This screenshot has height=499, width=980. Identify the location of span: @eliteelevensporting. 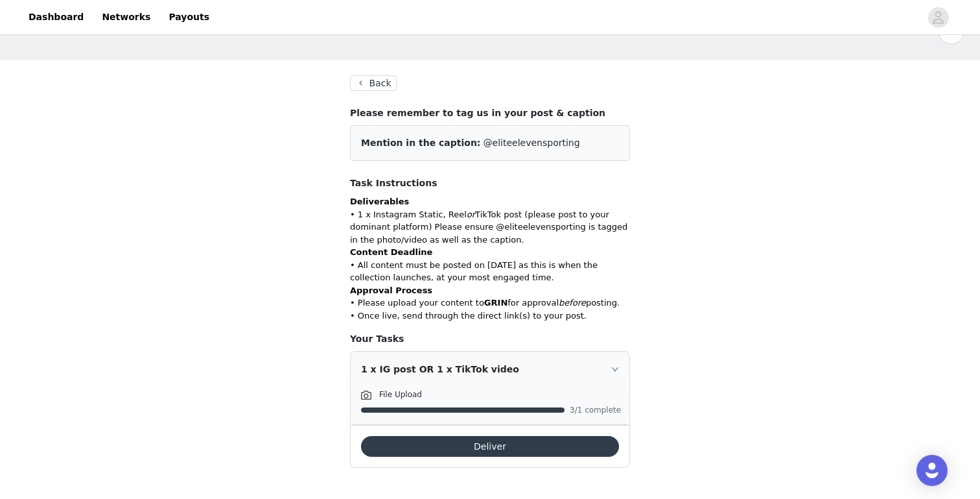
(531, 142).